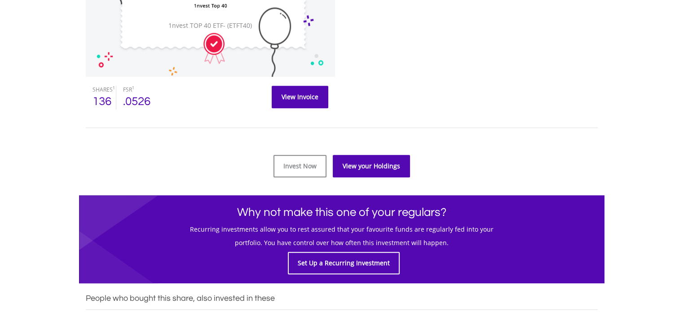  What do you see at coordinates (342, 212) in the screenshot?
I see `h1: Why not make this one of your regulars?` at bounding box center [342, 212].